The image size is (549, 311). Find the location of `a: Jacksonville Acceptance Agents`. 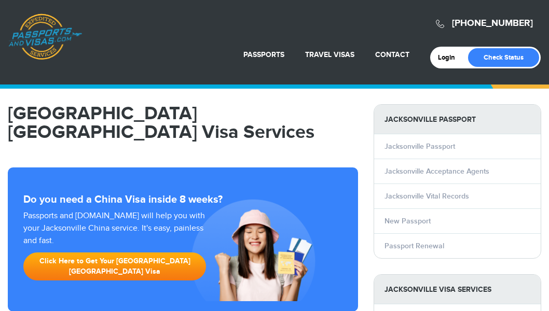

a: Jacksonville Acceptance Agents is located at coordinates (437, 171).